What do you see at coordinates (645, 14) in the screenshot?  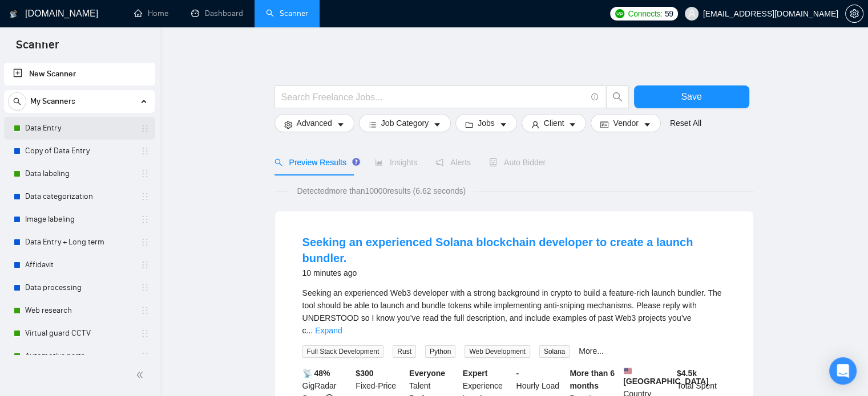 I see `span: Connects:` at bounding box center [645, 14].